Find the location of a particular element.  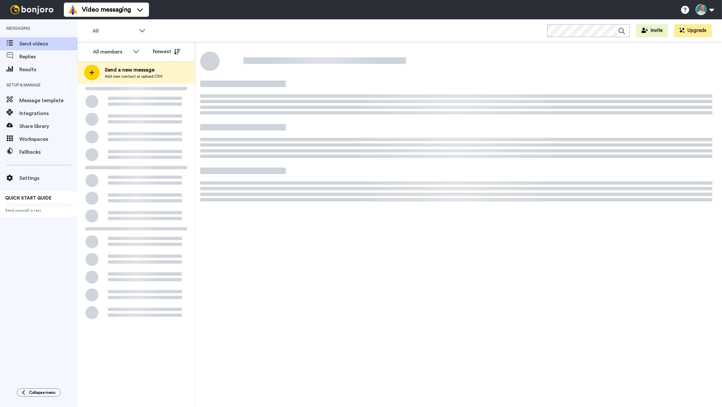

span: Video messaging is located at coordinates (106, 10).